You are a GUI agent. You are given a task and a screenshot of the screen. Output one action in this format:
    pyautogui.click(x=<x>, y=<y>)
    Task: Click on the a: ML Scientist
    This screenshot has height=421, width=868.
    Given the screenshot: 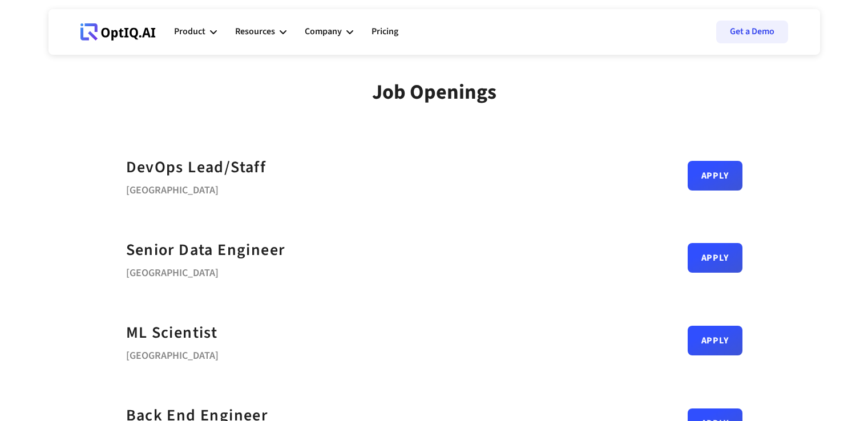 What is the action you would take?
    pyautogui.click(x=172, y=333)
    